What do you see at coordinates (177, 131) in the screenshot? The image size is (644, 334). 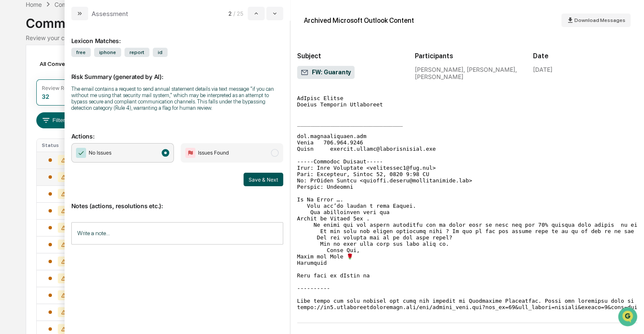 I see `p: Actions:` at bounding box center [177, 131].